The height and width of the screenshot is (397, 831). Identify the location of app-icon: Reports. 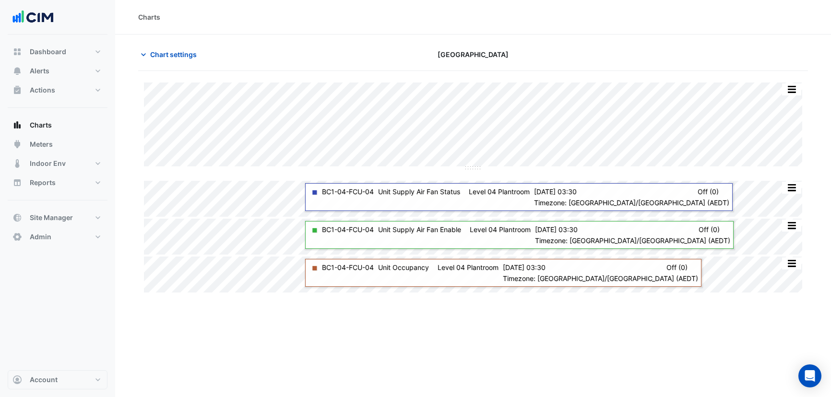
(17, 183).